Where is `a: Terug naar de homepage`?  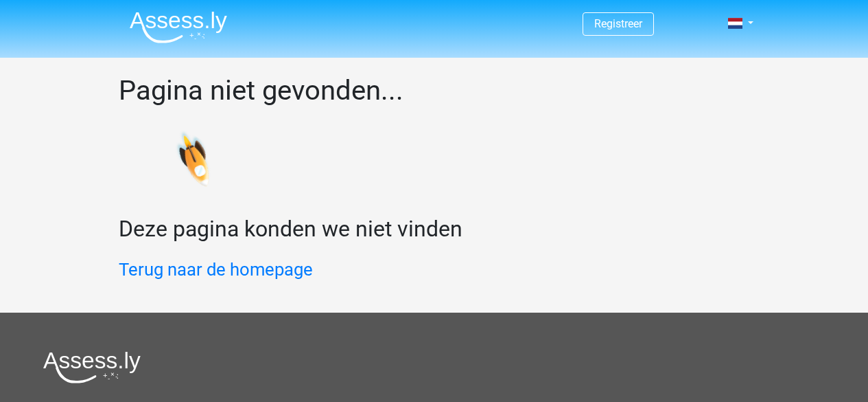
a: Terug naar de homepage is located at coordinates (215, 269).